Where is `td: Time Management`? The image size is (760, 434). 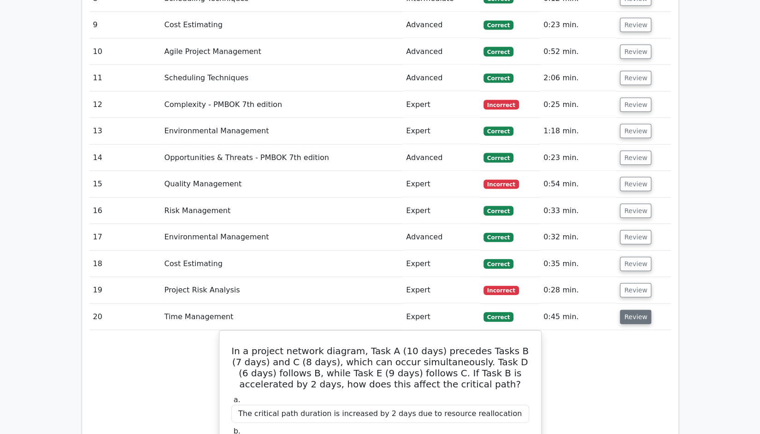
td: Time Management is located at coordinates (282, 317).